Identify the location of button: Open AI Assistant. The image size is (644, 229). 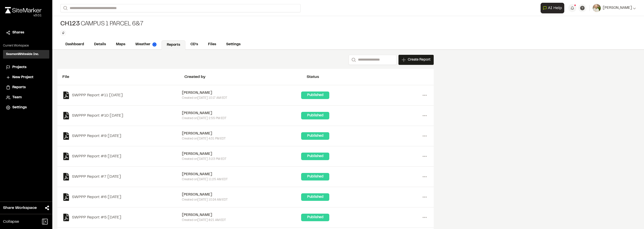
(553, 8).